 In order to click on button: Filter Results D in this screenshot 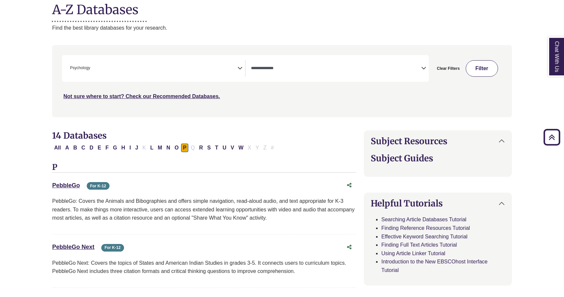, I will do `click(91, 148)`.